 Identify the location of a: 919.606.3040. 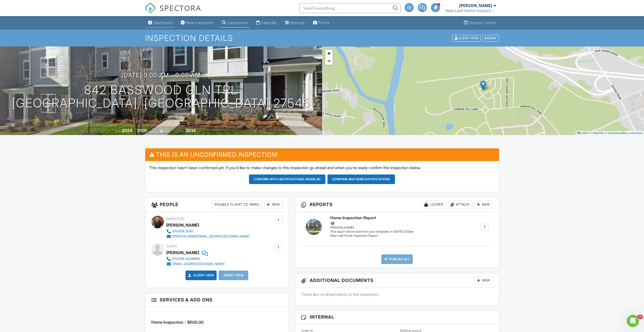
(208, 231).